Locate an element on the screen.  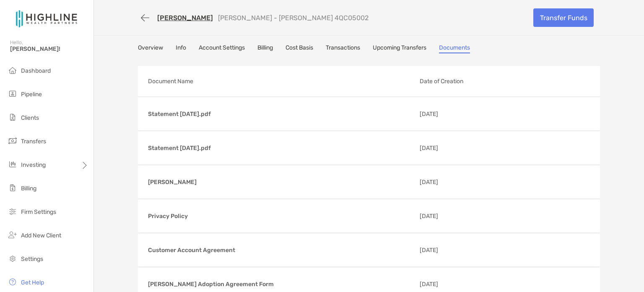
span: Clients is located at coordinates (30, 118).